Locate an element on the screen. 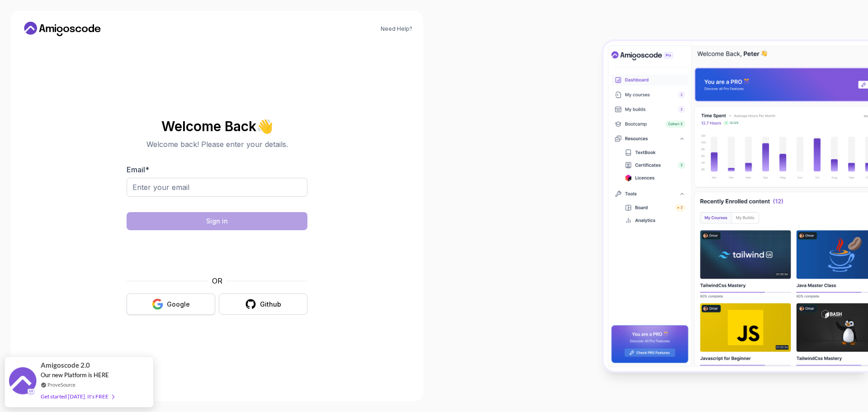 The image size is (868, 412). p: Welcome back! Please enter your details. is located at coordinates (217, 144).